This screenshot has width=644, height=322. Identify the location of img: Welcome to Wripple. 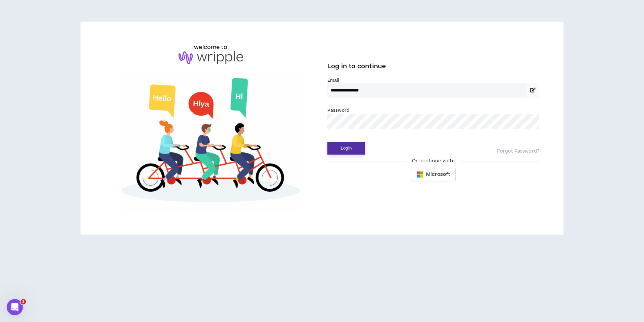
(211, 142).